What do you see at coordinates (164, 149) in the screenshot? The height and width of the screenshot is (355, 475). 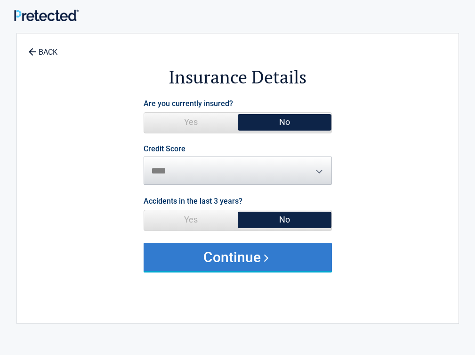 I see `label: Credit Score` at bounding box center [164, 149].